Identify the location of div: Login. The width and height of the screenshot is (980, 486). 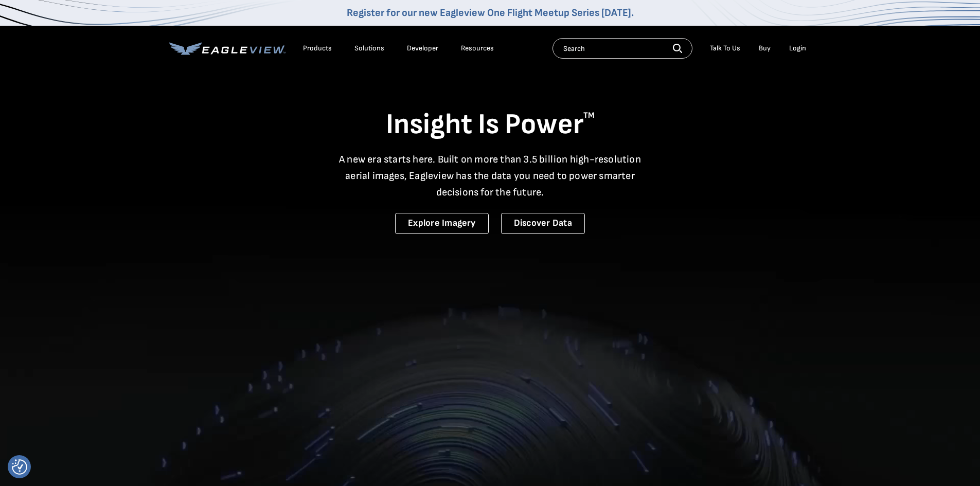
(797, 49).